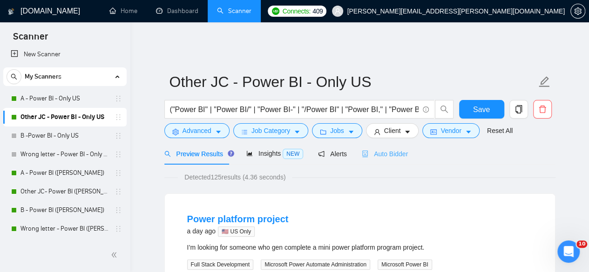 This screenshot has width=589, height=272. What do you see at coordinates (65, 154) in the screenshot?
I see `a: Wrong letter - Power BI - Only US` at bounding box center [65, 154].